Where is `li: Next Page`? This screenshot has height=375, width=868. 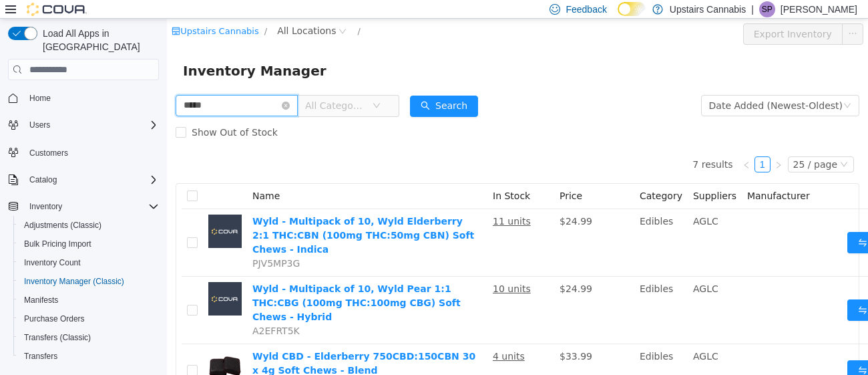
li: Next Page is located at coordinates (612, 145).